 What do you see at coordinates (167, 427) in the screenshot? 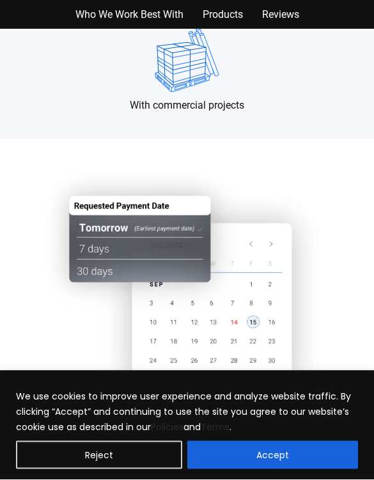
I see `a: Policies` at bounding box center [167, 427].